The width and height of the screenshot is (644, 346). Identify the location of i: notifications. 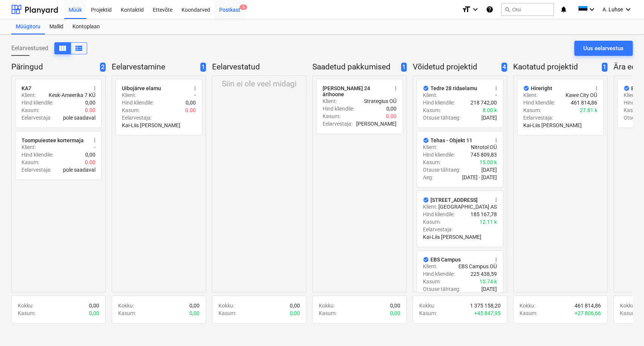
(564, 9).